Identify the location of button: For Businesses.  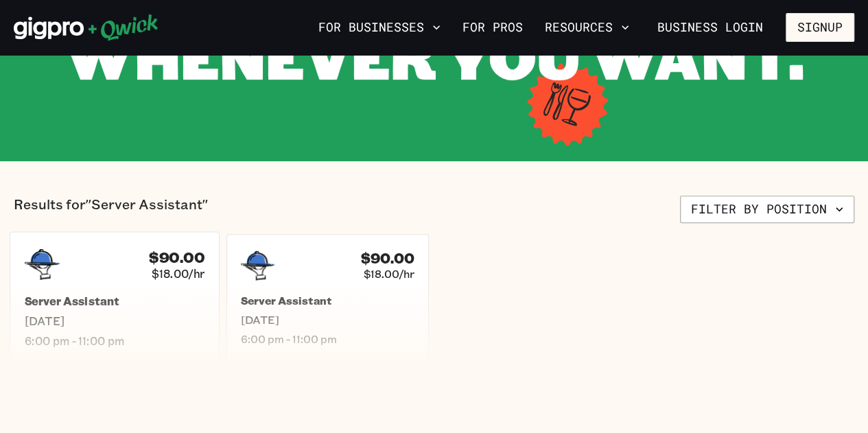
(379, 27).